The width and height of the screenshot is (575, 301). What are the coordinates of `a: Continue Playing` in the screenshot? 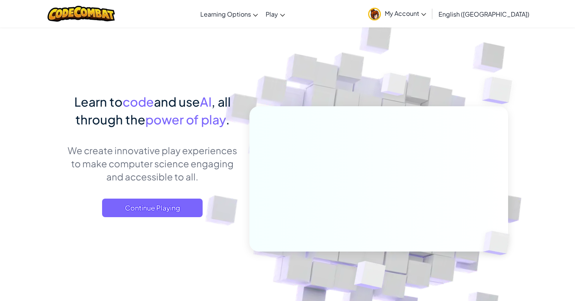 It's located at (152, 208).